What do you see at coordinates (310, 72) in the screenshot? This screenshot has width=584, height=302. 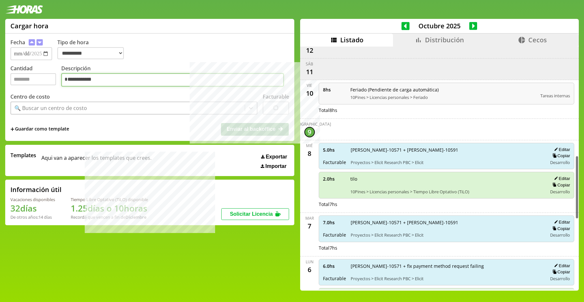 I see `div: 11` at bounding box center [310, 72].